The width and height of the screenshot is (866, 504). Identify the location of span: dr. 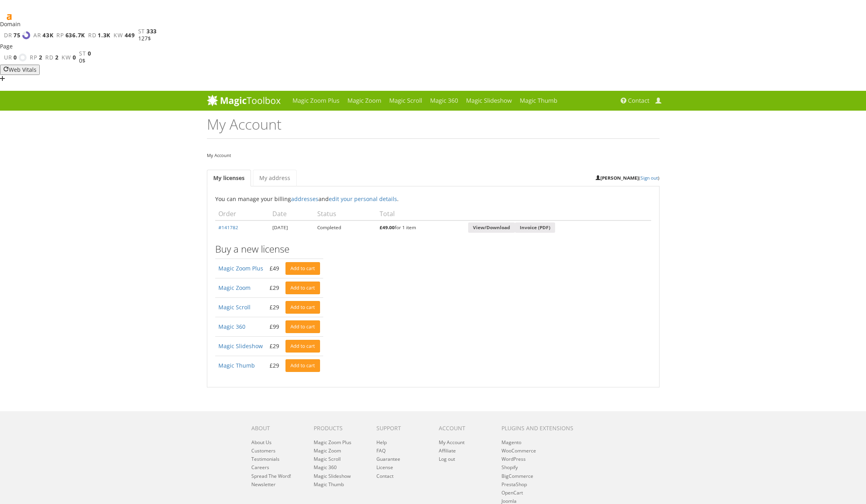
(8, 35).